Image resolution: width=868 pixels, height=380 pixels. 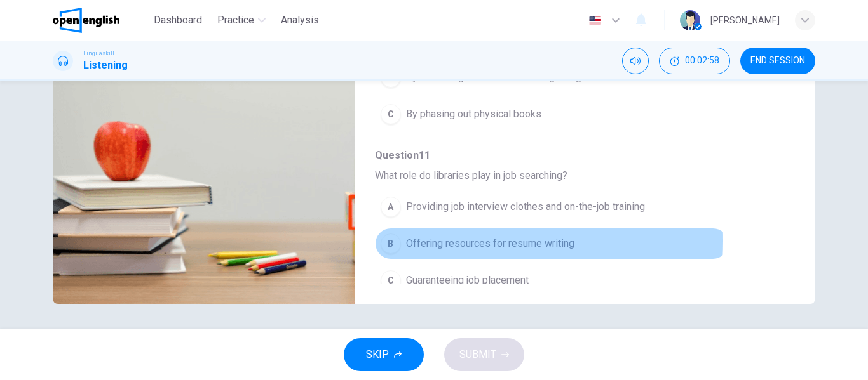 I want to click on span: Practice, so click(x=235, y=21).